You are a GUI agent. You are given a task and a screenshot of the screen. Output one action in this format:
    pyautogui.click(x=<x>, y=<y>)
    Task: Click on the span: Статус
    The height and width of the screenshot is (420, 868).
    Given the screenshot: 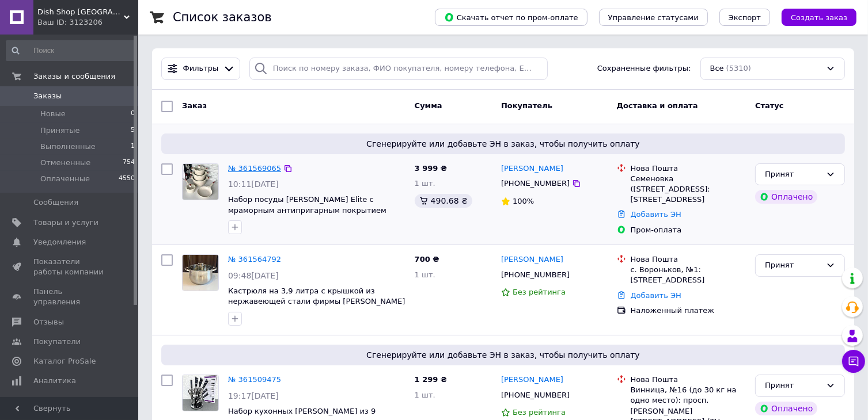 What is the action you would take?
    pyautogui.click(x=770, y=105)
    